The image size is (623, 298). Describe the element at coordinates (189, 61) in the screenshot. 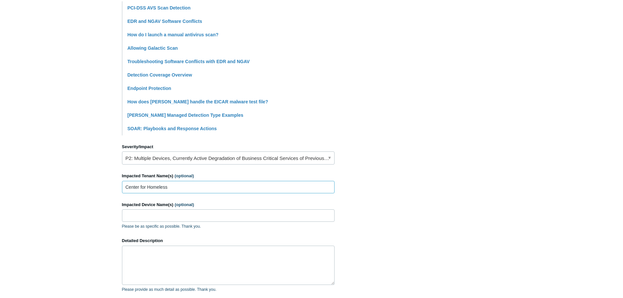

I see `a: Troubleshooting Software Conflicts with EDR and NGAV` at that location.